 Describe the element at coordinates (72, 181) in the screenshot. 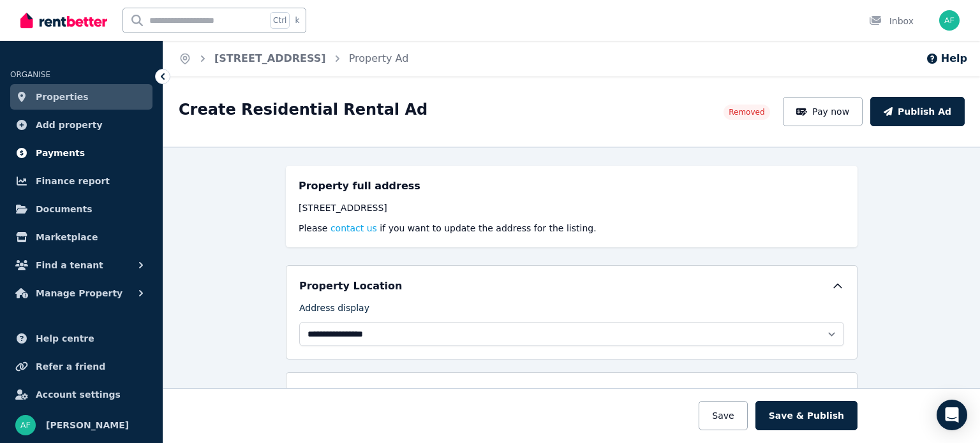

I see `span: Finance report` at that location.